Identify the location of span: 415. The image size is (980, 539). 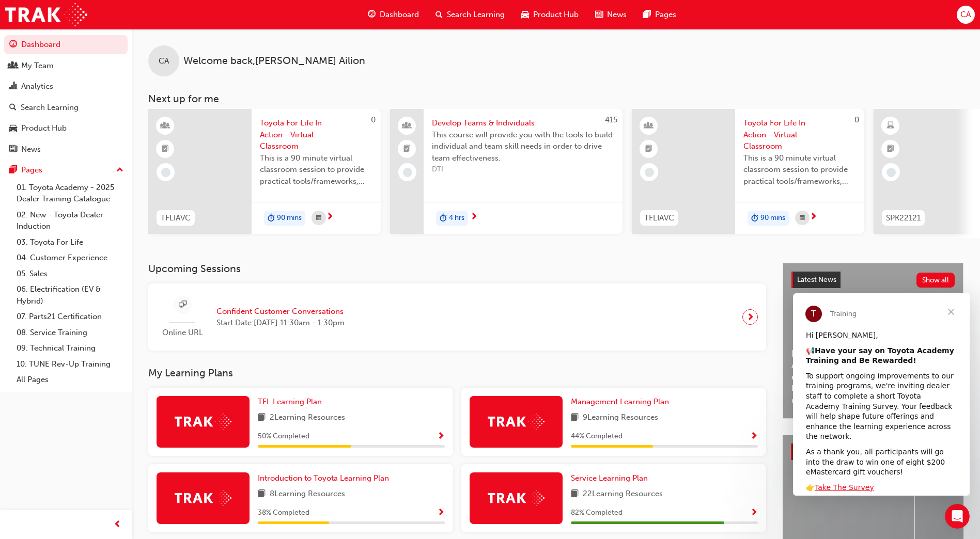
(611, 120).